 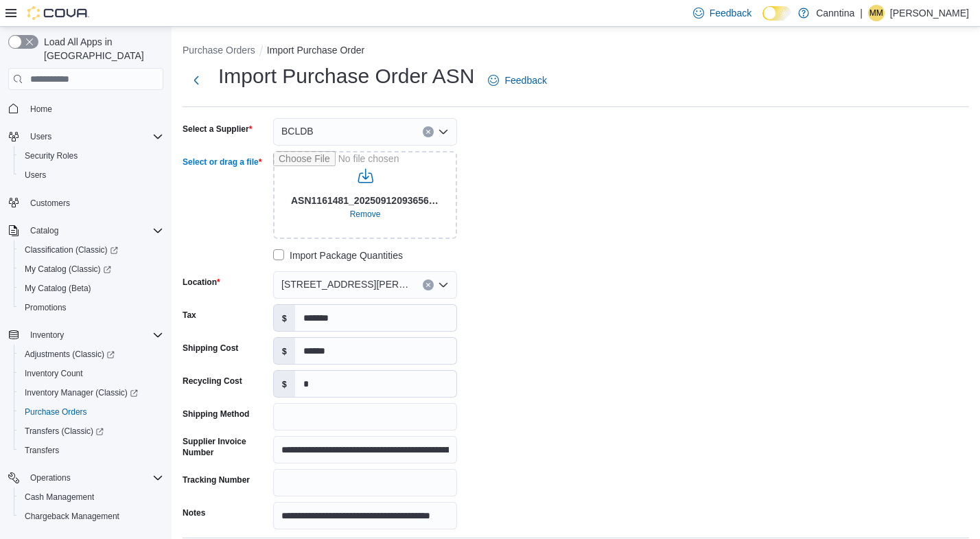 What do you see at coordinates (210, 348) in the screenshot?
I see `label: Shipping Cost` at bounding box center [210, 348].